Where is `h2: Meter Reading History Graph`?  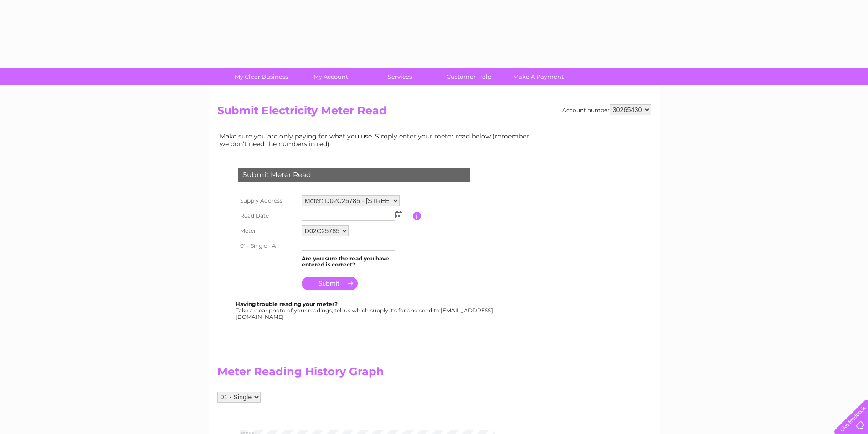 h2: Meter Reading History Graph is located at coordinates (377, 374).